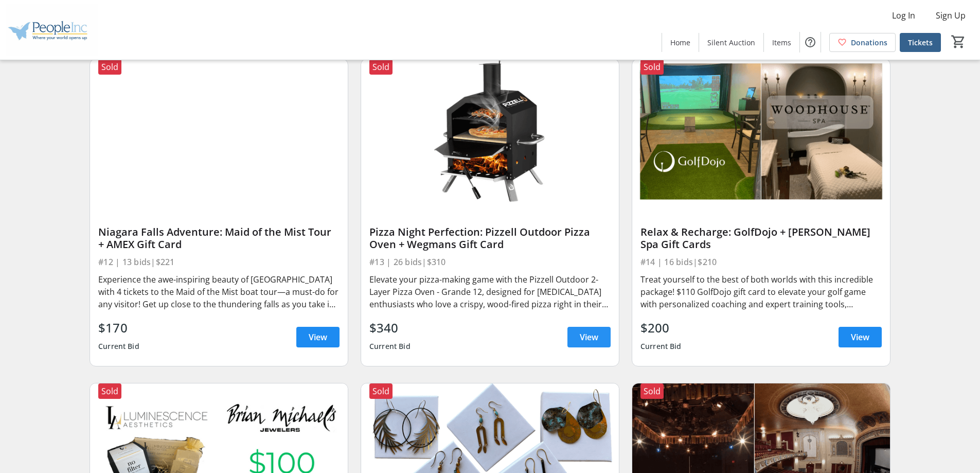  I want to click on span: Sign Up, so click(951, 15).